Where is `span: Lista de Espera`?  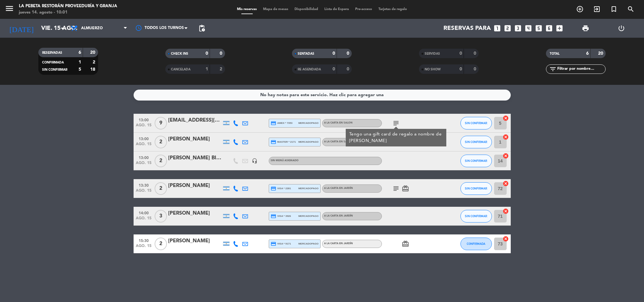 span: Lista de Espera is located at coordinates (337, 9).